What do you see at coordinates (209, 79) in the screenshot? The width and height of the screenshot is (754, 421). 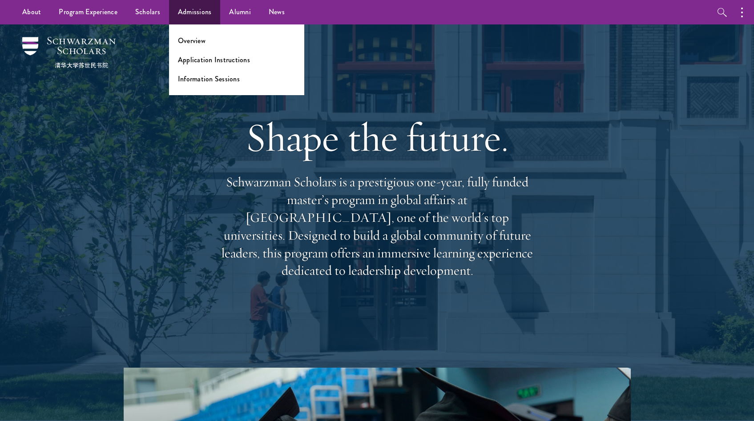 I see `a: Information Sessions` at bounding box center [209, 79].